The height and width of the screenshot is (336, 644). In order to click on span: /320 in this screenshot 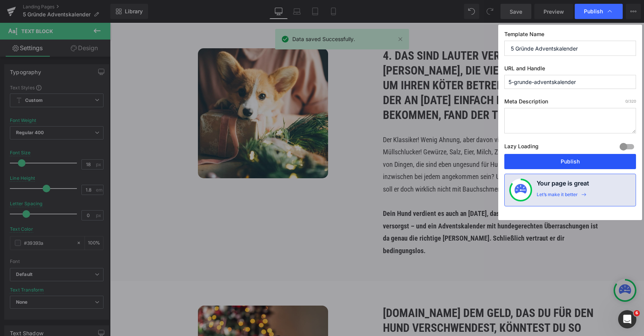, I will do `click(631, 102)`.